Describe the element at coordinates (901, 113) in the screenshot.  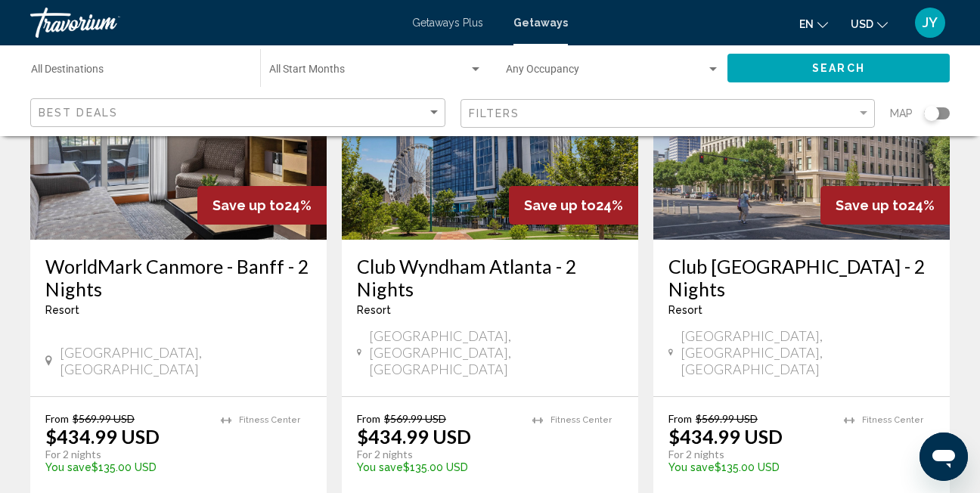
I see `span: Map` at that location.